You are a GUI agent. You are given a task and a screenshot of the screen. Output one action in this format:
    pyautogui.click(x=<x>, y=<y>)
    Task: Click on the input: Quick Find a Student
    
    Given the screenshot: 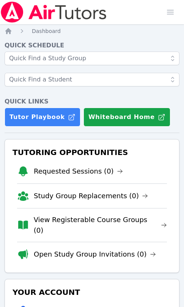 What is the action you would take?
    pyautogui.click(x=92, y=80)
    